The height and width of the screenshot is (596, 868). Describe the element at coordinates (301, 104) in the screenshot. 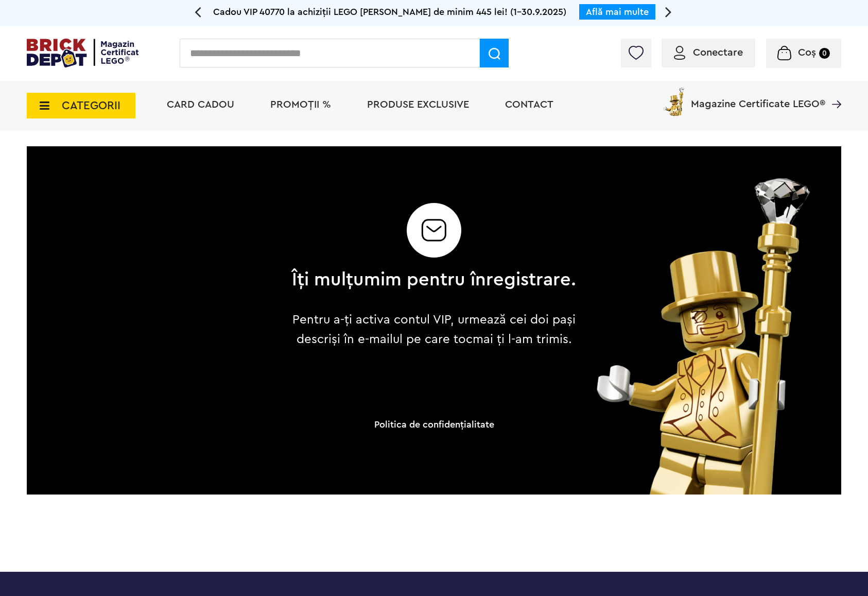

I see `a: PROMOȚII %` at that location.